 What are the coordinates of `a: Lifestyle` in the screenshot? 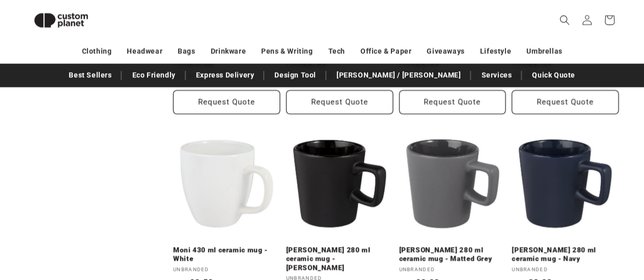 It's located at (495, 51).